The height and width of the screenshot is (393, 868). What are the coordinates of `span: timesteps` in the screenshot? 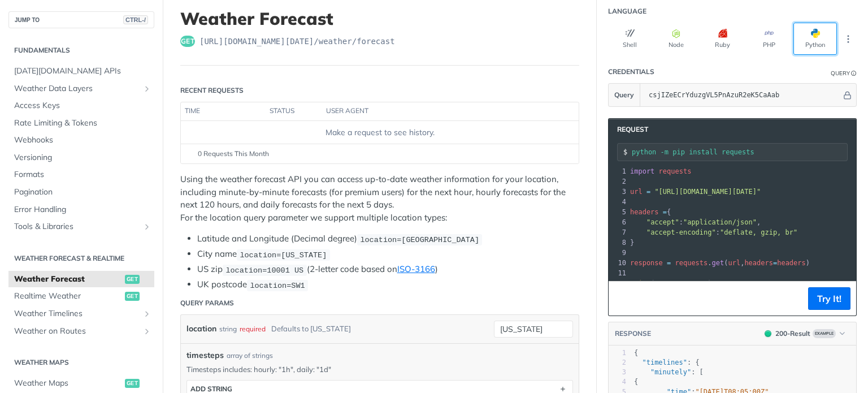 It's located at (205, 355).